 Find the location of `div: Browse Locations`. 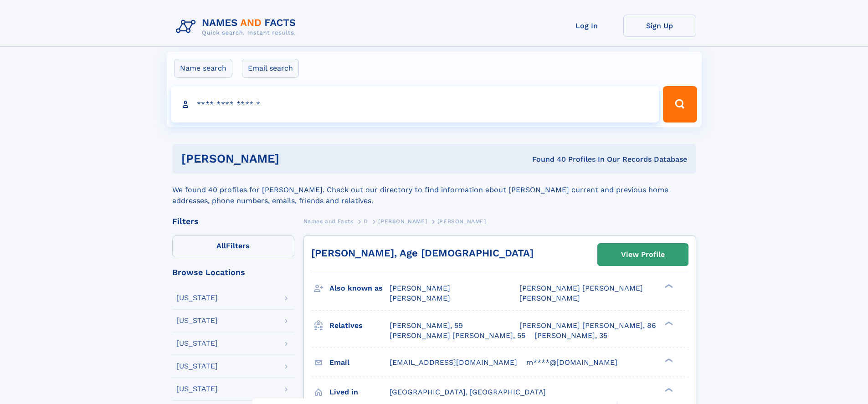

div: Browse Locations is located at coordinates (233, 272).